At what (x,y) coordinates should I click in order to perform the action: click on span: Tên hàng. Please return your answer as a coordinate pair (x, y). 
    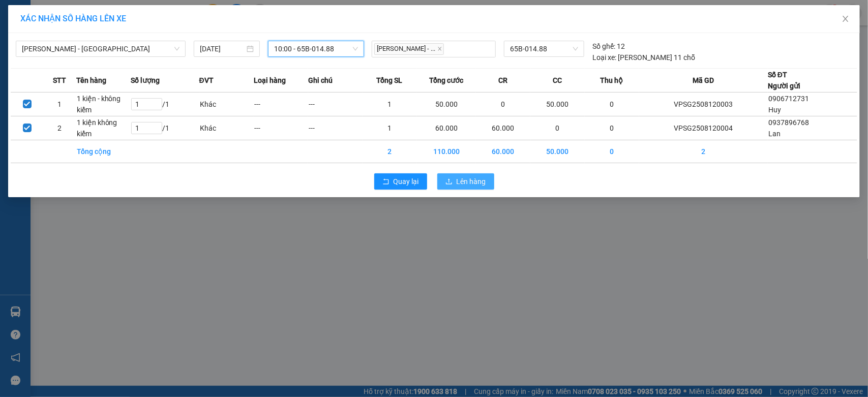
    Looking at the image, I should click on (91, 81).